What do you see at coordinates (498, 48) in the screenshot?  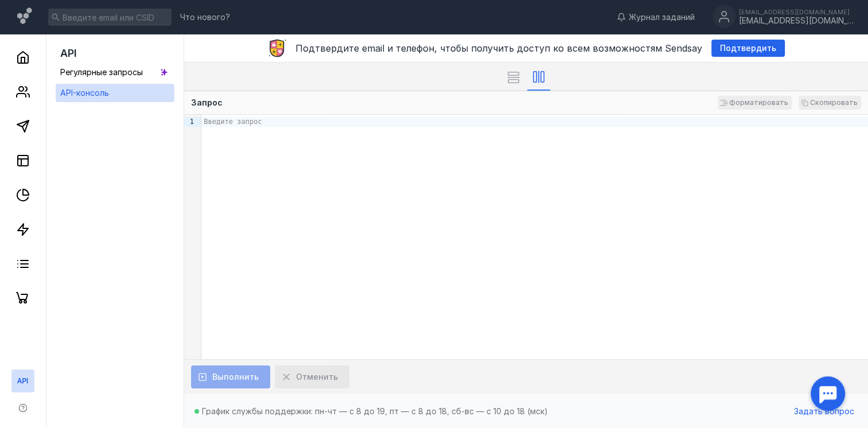 I see `span: Подтвердите email и телефон, чтобы получить доступ ко всем возможностям Sendsay` at bounding box center [498, 48].